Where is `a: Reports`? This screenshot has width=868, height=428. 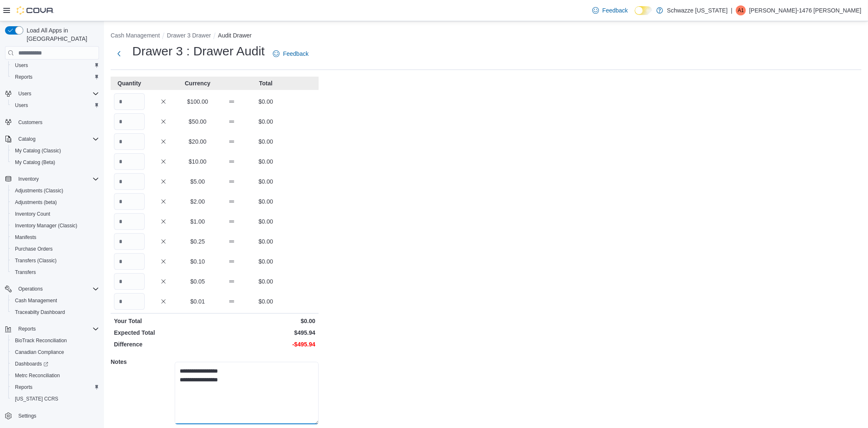
a: Reports is located at coordinates (24, 77).